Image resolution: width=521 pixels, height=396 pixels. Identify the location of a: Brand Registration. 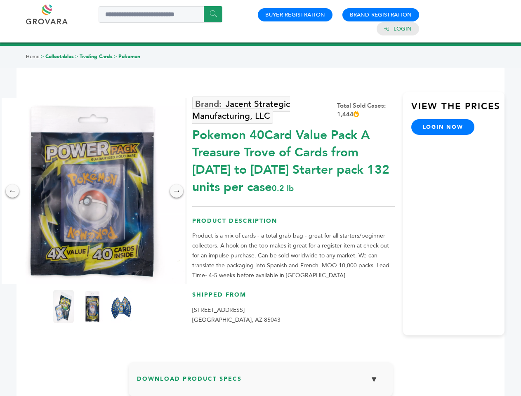
(381, 15).